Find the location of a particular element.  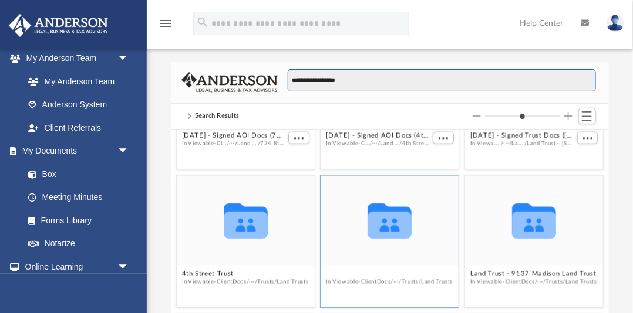

button: Decrease column size is located at coordinates (476, 116).